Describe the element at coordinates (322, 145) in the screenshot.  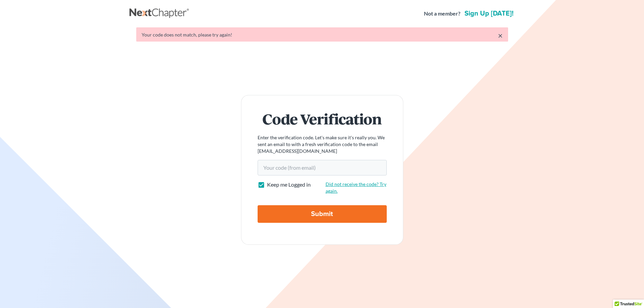
I see `p: Enter the verification code. Let's make sure it's really you. We sent an email to with a fresh ve...` at that location.